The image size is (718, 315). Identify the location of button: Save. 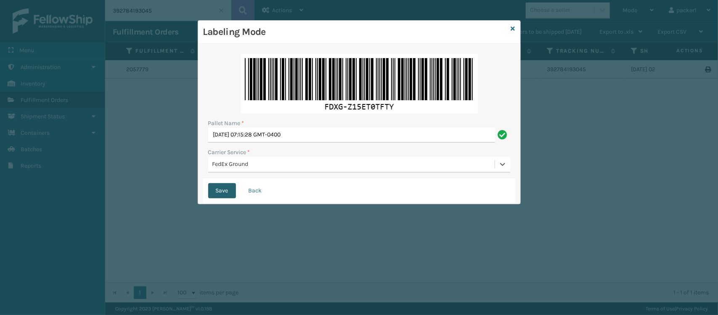
(222, 191).